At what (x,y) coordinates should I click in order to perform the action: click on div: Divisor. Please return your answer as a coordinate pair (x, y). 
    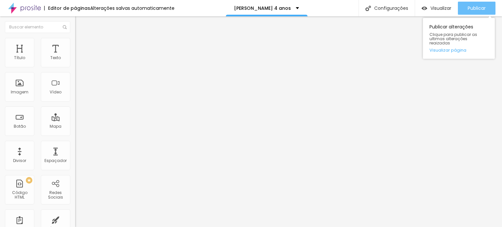
    Looking at the image, I should click on (20, 161).